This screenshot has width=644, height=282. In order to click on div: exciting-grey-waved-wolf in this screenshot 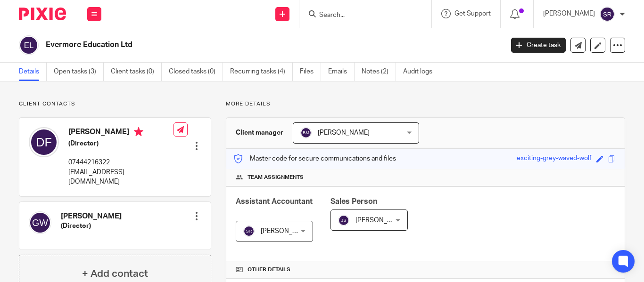, I will do `click(554, 159)`.